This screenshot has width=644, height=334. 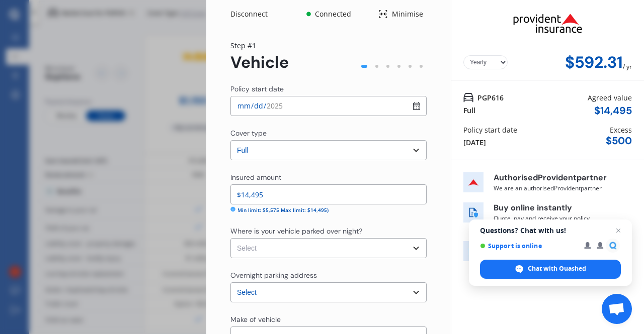 I want to click on p: We are an authorised Provident partner, so click(x=553, y=188).